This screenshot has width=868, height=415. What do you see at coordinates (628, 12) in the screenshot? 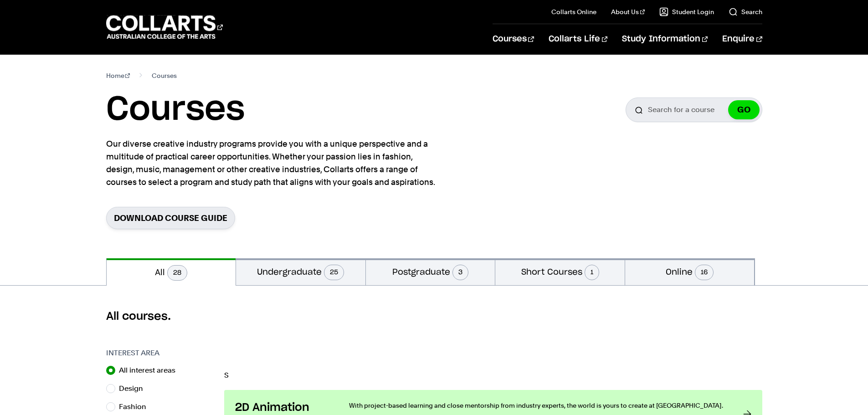
I see `a: About Us` at bounding box center [628, 12].